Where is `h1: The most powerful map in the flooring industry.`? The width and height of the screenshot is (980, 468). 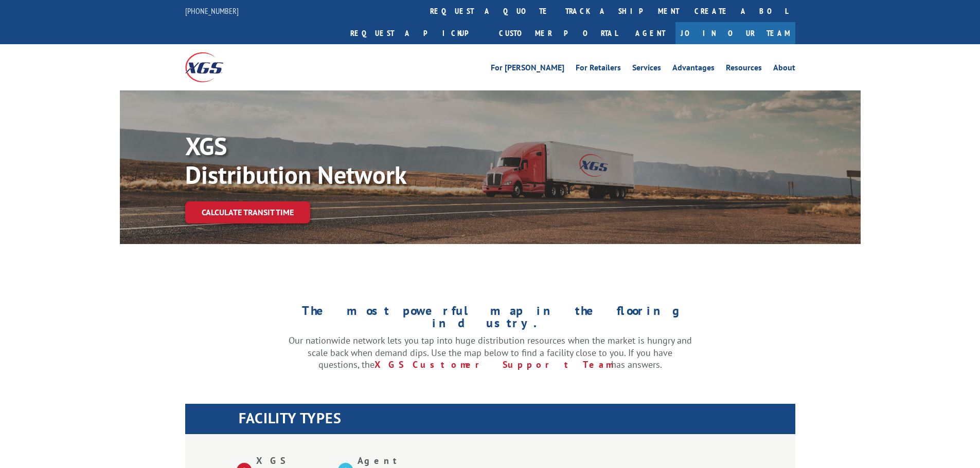
h1: The most powerful map in the flooring industry. is located at coordinates (490, 320).